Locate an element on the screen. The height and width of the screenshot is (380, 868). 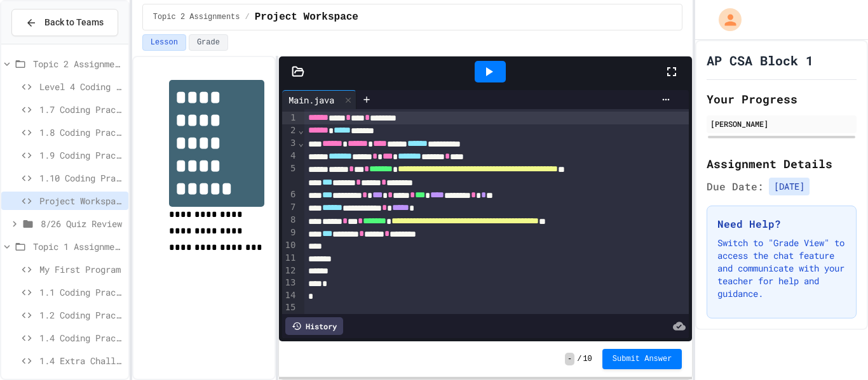
span: 1.10 Coding Practice is located at coordinates (82, 178).